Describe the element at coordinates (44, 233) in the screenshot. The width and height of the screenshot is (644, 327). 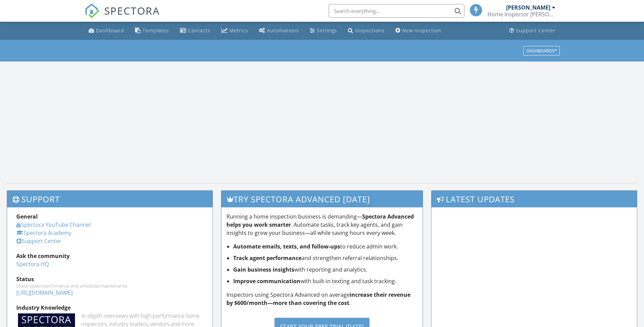
I see `a: Spectora Academy` at that location.